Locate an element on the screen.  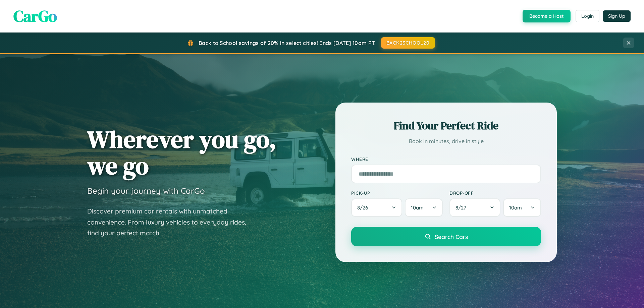
span: 8 / 27 is located at coordinates (462, 208).